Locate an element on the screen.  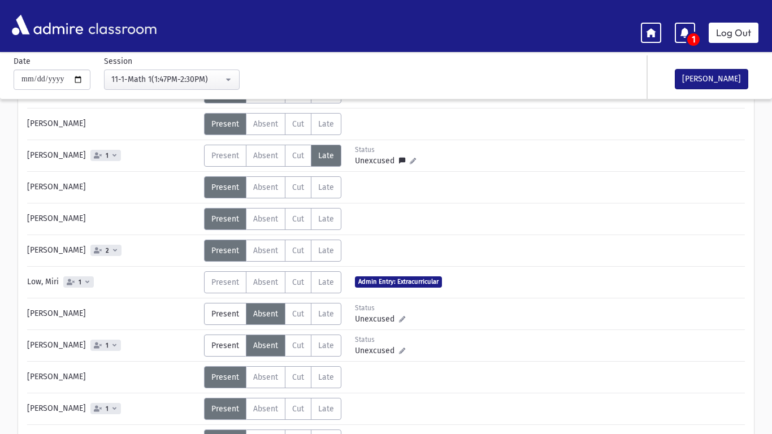
span: 2 is located at coordinates (107, 250).